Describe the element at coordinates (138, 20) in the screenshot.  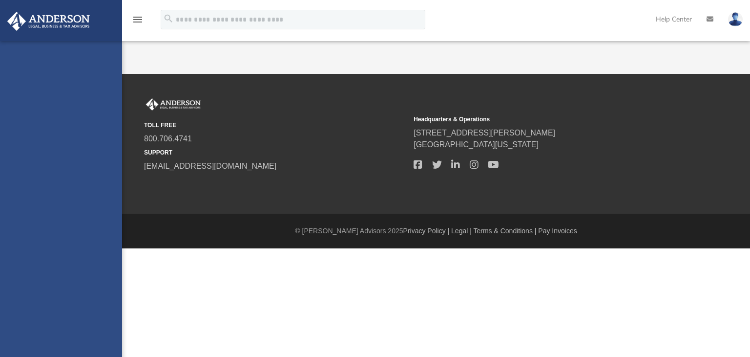
I see `i: menu` at that location.